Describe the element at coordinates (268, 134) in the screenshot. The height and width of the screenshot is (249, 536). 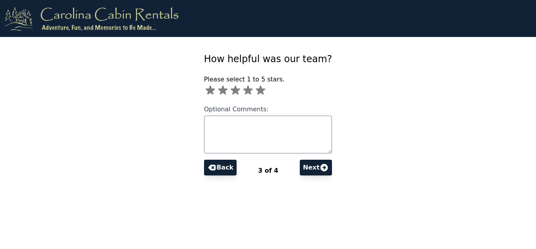
I see `textarea: Optional Comments:` at that location.